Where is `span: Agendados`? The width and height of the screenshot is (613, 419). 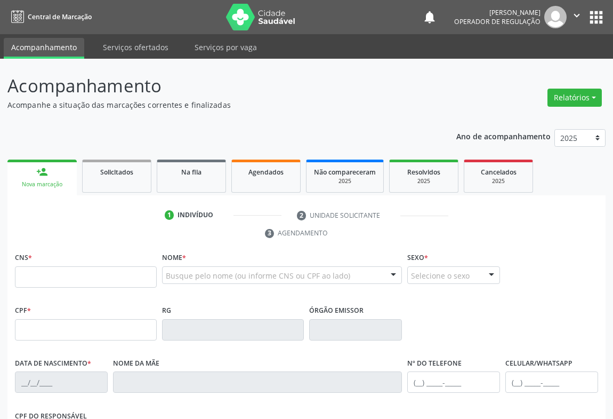
span: Agendados is located at coordinates (266, 172).